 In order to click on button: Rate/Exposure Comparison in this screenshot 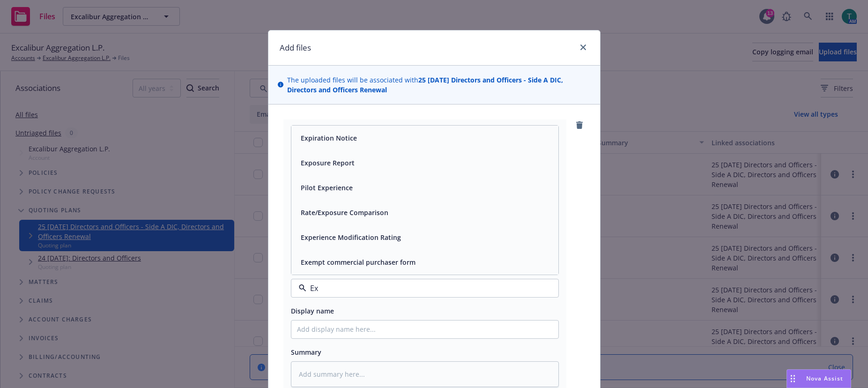, I will do `click(344, 212)`.